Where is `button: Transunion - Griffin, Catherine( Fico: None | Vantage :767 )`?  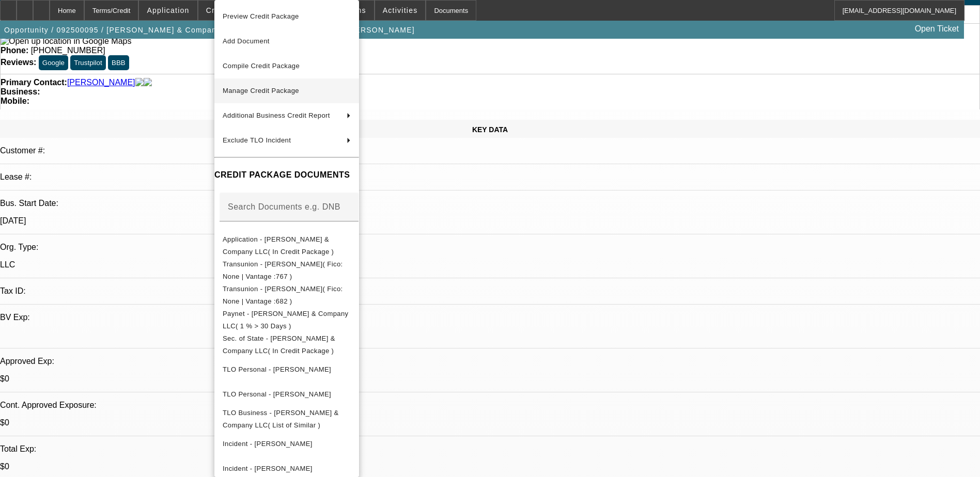
button: Transunion - Griffin, Catherine( Fico: None | Vantage :767 ) is located at coordinates (286, 270).